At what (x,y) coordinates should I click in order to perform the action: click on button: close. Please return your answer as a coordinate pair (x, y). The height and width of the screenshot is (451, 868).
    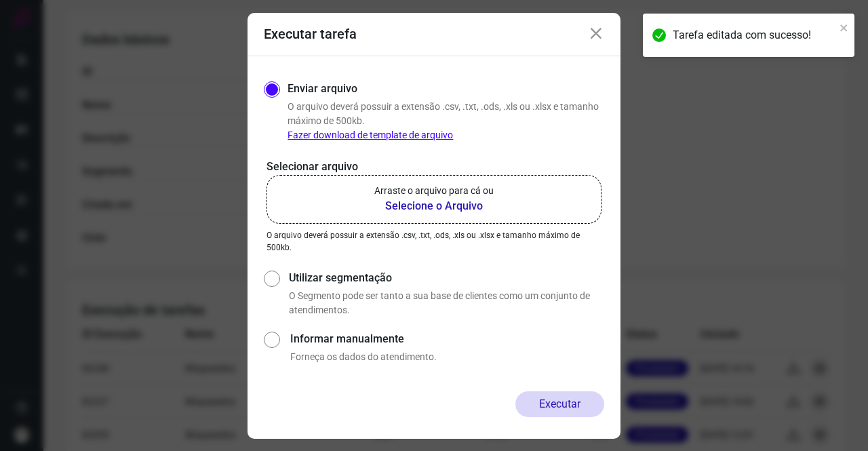
    Looking at the image, I should click on (845, 27).